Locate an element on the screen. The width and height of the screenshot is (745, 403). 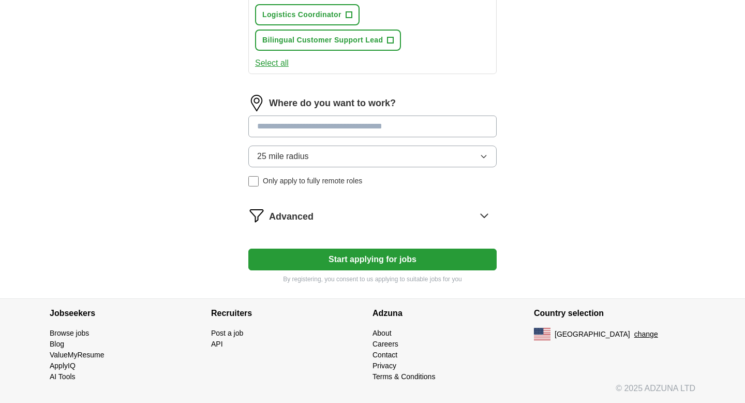
button: Start applying for jobs is located at coordinates (373, 259).